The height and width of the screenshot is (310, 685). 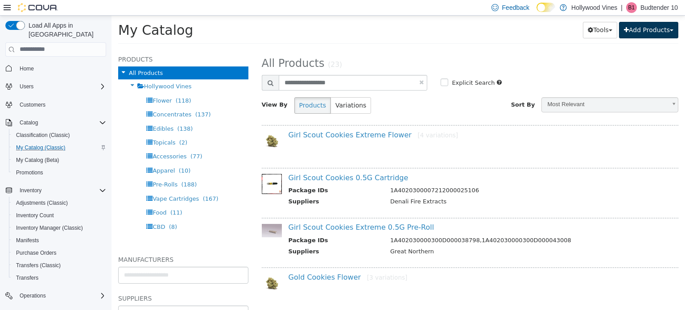 I want to click on a: My Catalog (Beta), so click(x=37, y=160).